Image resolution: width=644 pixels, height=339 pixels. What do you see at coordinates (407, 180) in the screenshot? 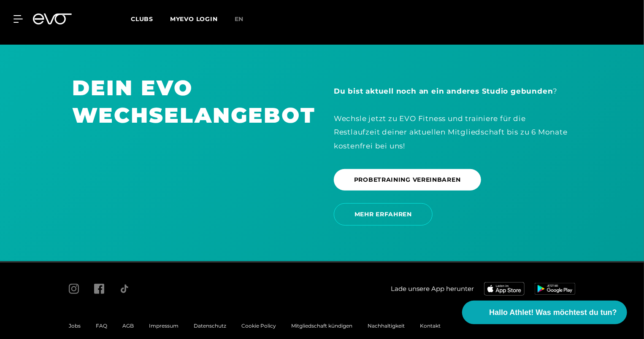
I see `span: PROBETRAINING VEREINBAREN` at bounding box center [407, 180].